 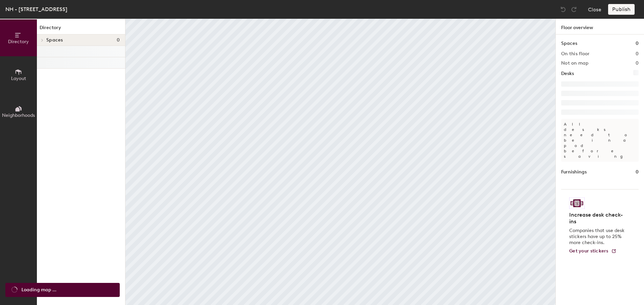 What do you see at coordinates (598, 237) in the screenshot?
I see `p: Companies that use desk stickers have up to 25% more check-ins.` at bounding box center [598, 237].